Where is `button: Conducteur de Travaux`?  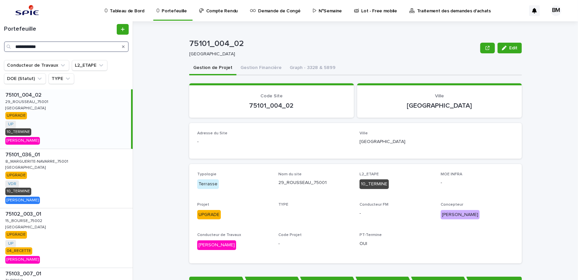
button: Conducteur de Travaux is located at coordinates (37, 65).